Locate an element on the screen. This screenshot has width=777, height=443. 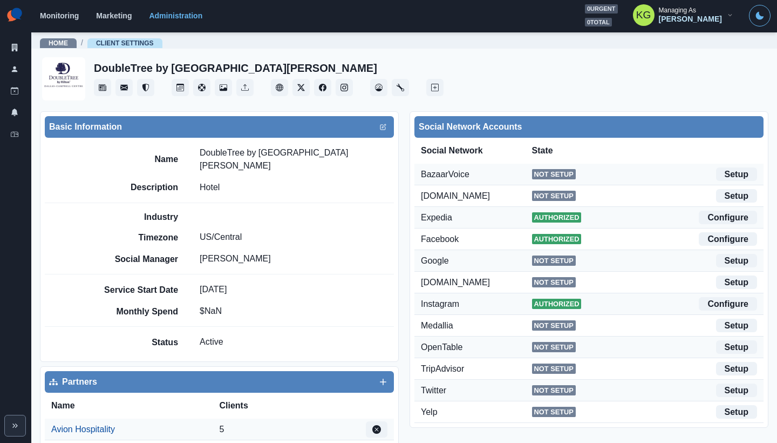
button: Twitter is located at coordinates (301, 87).